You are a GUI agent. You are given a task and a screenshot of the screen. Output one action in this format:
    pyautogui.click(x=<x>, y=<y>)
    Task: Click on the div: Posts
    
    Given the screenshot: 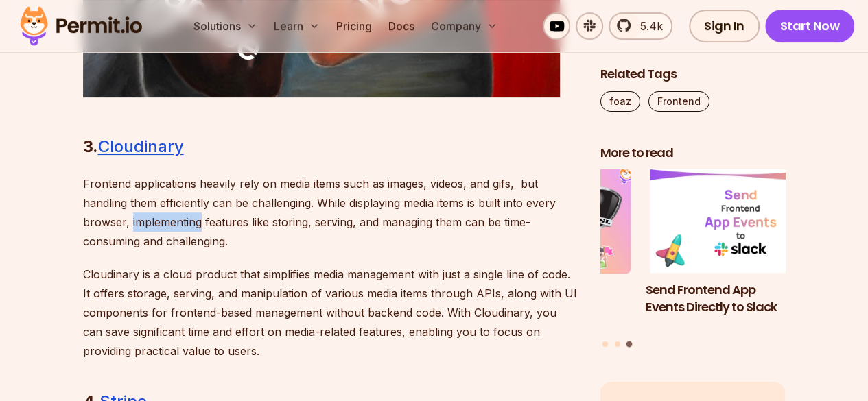 What is the action you would take?
    pyautogui.click(x=693, y=260)
    